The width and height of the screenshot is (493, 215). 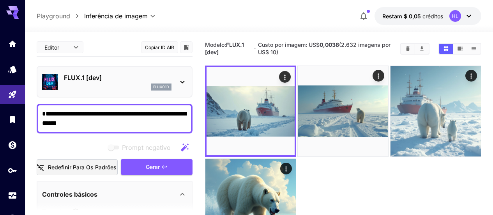 What do you see at coordinates (289, 44) in the screenshot?
I see `font: Custo por imagem: US$` at bounding box center [289, 44].